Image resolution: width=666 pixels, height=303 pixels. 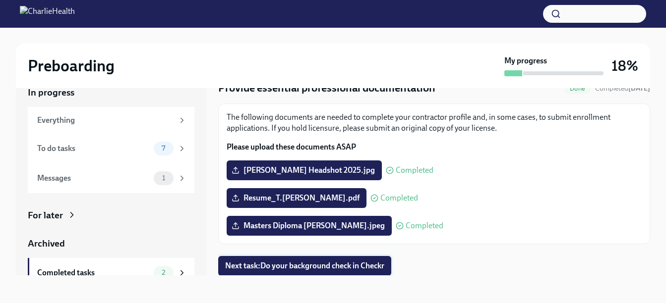 I want to click on h4: Provide essential professional documentation, so click(x=327, y=88).